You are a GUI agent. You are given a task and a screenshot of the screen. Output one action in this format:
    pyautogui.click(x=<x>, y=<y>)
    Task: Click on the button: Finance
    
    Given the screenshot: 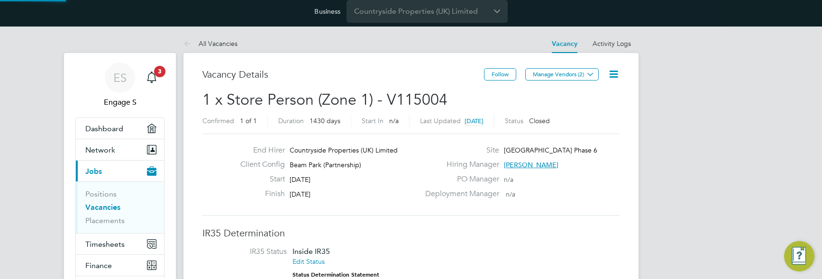 What is the action you would take?
    pyautogui.click(x=120, y=265)
    